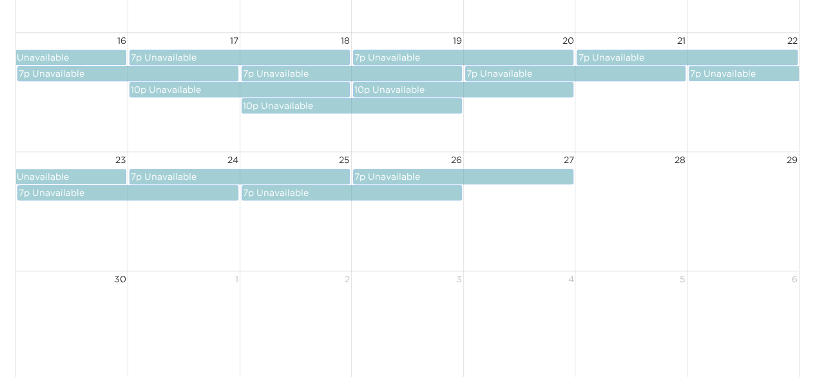 This screenshot has width=815, height=377. Describe the element at coordinates (682, 279) in the screenshot. I see `span: 5` at that location.